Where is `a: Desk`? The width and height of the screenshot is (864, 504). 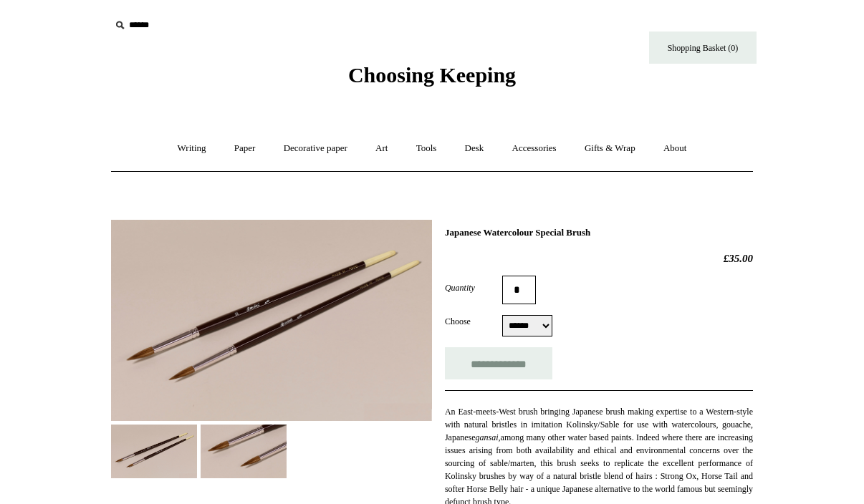 a: Desk is located at coordinates (474, 148).